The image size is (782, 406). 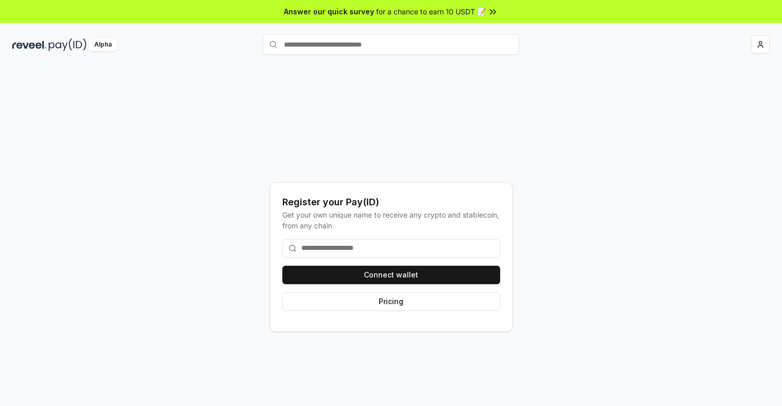 I want to click on div: Get your own unique name to receive any crypto and stablecoin, from any chain, so click(x=391, y=220).